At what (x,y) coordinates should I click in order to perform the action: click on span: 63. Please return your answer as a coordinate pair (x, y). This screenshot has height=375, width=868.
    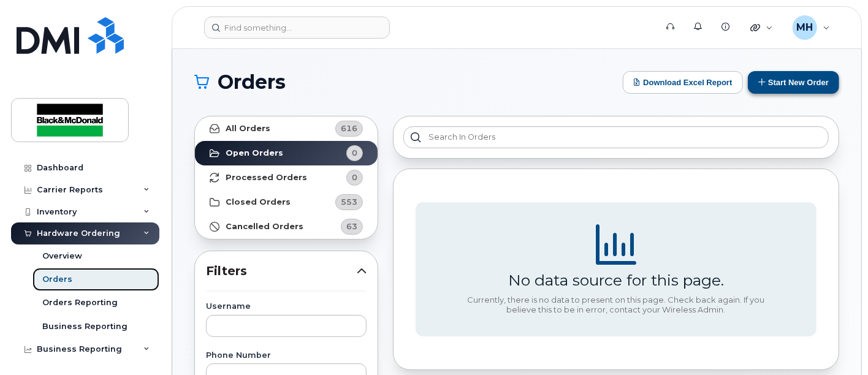
    Looking at the image, I should click on (352, 226).